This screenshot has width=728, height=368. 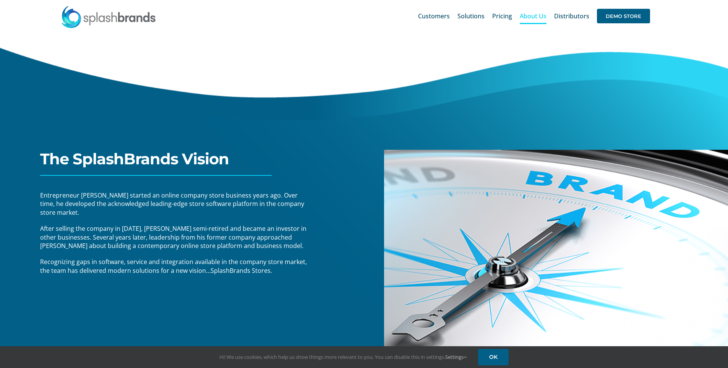 What do you see at coordinates (556, 255) in the screenshot?
I see `img: about-us-brand-image-900-x-533` at bounding box center [556, 255].